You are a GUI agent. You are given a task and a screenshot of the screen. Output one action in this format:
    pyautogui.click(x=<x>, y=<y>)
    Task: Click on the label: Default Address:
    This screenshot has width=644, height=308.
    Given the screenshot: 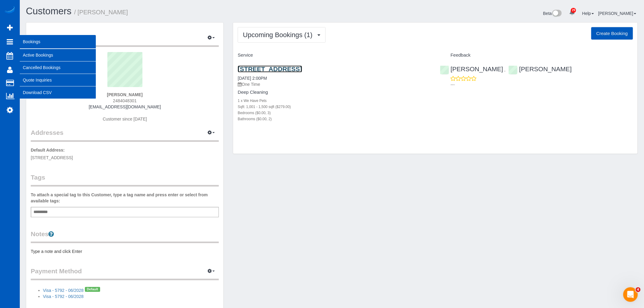 What is the action you would take?
    pyautogui.click(x=48, y=150)
    